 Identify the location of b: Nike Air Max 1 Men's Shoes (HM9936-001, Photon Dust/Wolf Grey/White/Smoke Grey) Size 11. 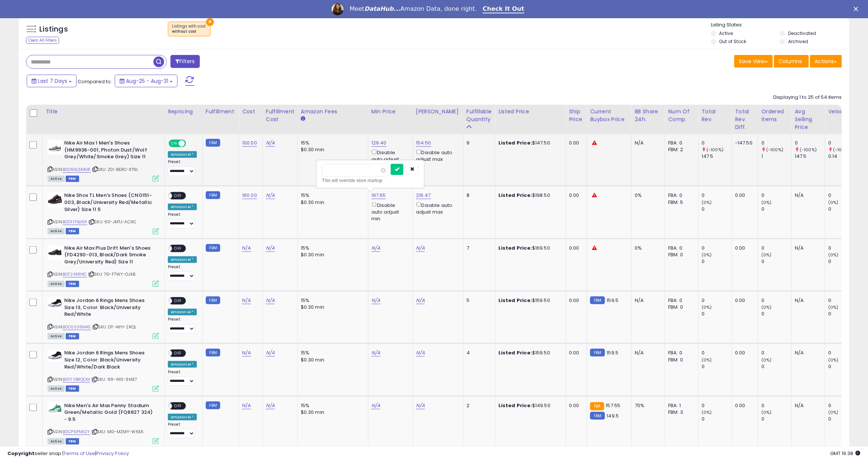
(109, 150).